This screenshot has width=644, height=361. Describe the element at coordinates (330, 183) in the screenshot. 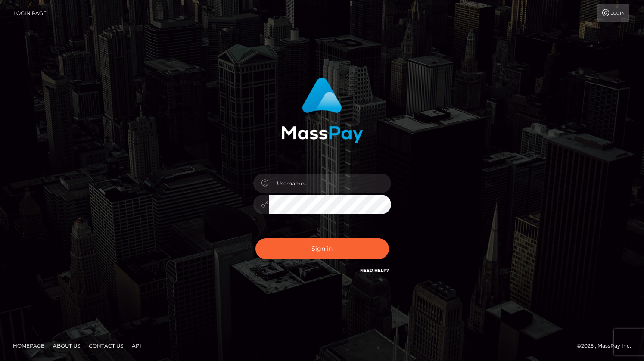

I see `input: Username...` at that location.